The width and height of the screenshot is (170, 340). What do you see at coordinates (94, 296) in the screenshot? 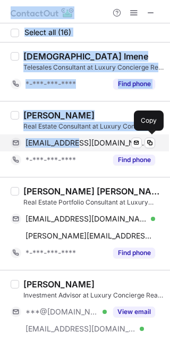
I see `div: Investment Advisor at Luxury Concierge Real Estate LLC` at bounding box center [94, 296].